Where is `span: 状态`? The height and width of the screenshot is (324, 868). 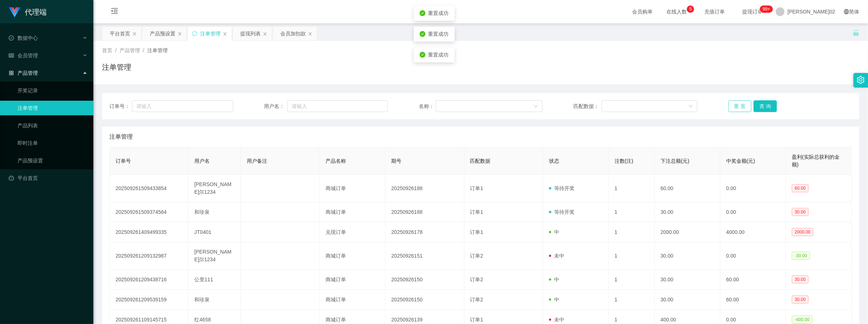
span: 状态 is located at coordinates (554, 161).